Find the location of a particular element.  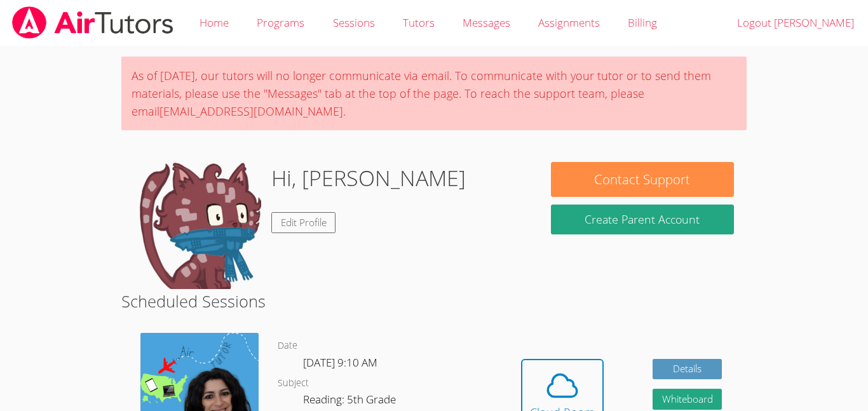

img: default.png is located at coordinates (198, 225).